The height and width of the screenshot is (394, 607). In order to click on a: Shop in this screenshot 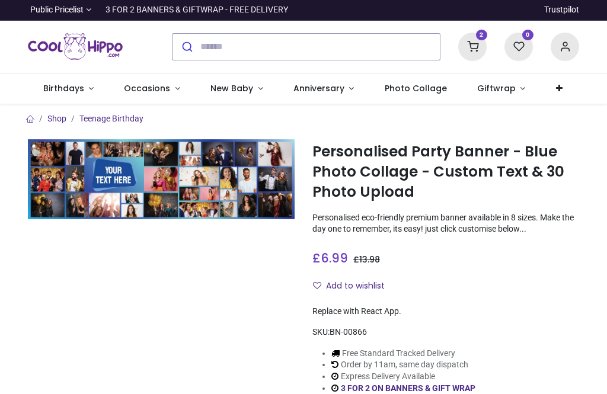, I will do `click(57, 119)`.